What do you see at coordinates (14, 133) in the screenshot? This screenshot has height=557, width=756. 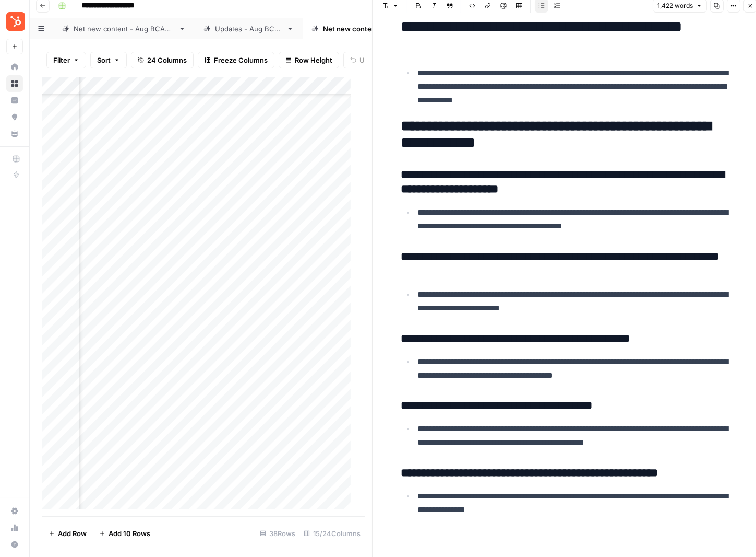 I see `a: Your Data` at bounding box center [14, 133].